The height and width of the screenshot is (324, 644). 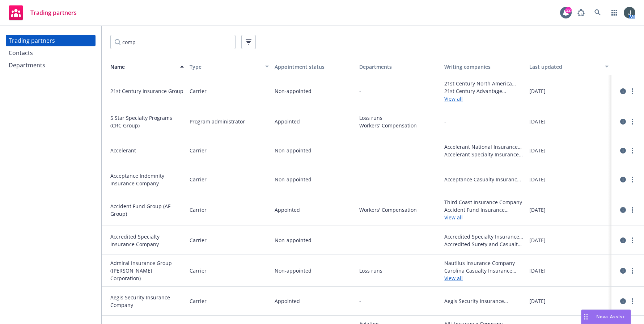 I want to click on button: Writing companies, so click(x=483, y=67).